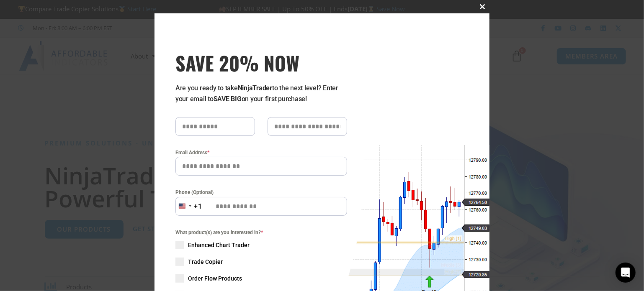 This screenshot has width=644, height=291. I want to click on h3: SAVE 20% NOW, so click(261, 62).